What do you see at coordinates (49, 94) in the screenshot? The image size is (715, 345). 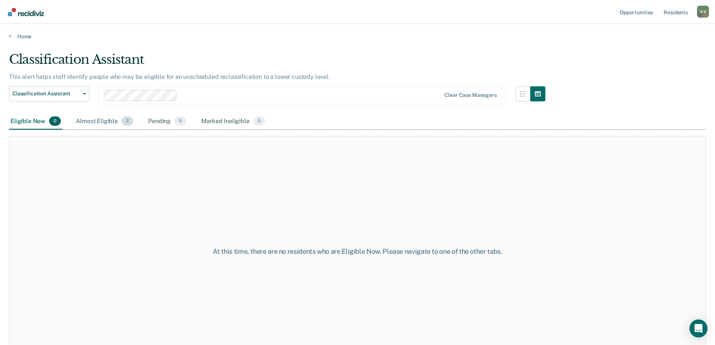 I see `button: Classification Assistant` at bounding box center [49, 94].